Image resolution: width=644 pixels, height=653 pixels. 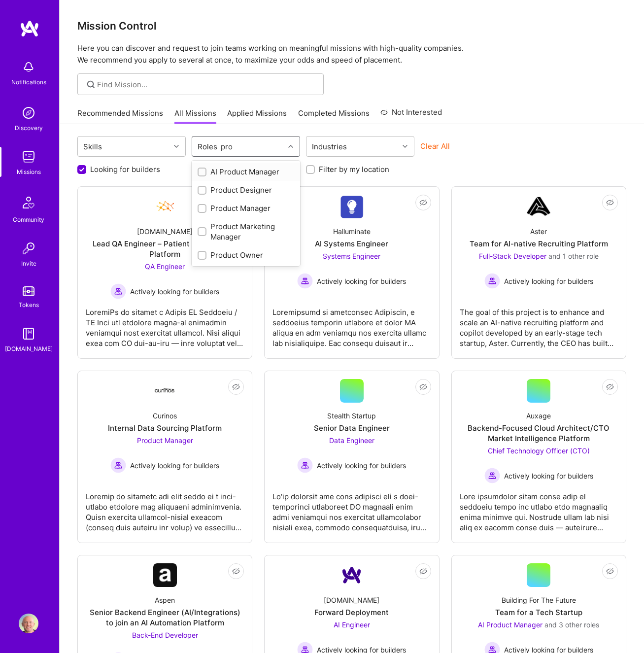 I want to click on div: Aster, so click(x=538, y=231).